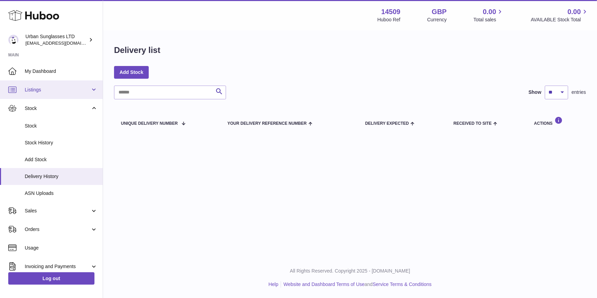 Image resolution: width=597 pixels, height=298 pixels. What do you see at coordinates (61, 71) in the screenshot?
I see `span: My Dashboard` at bounding box center [61, 71].